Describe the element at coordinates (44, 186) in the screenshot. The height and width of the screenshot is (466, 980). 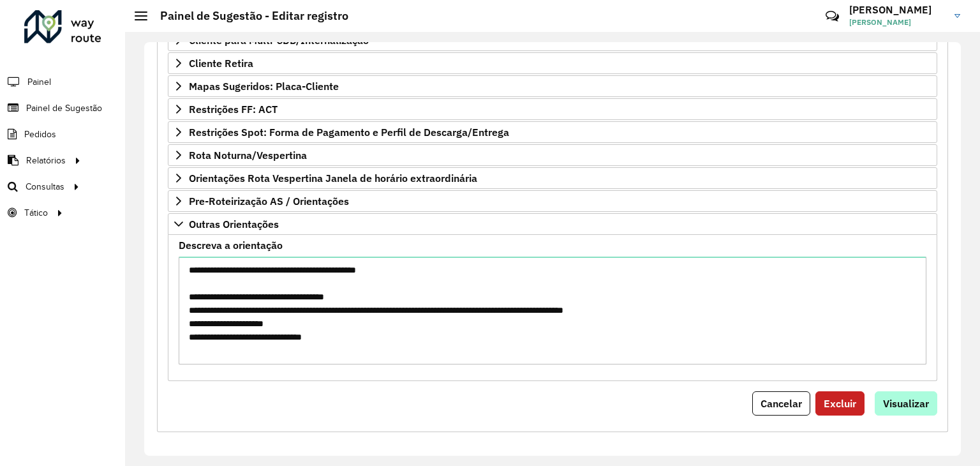
I see `span: Consultas` at that location.